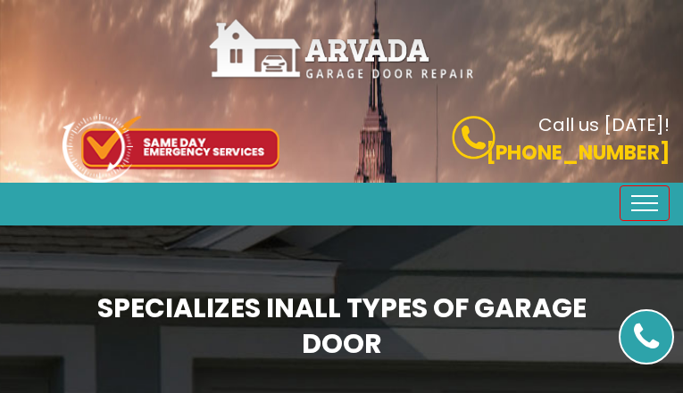  Describe the element at coordinates (644, 203) in the screenshot. I see `button: Toggle navigation` at that location.